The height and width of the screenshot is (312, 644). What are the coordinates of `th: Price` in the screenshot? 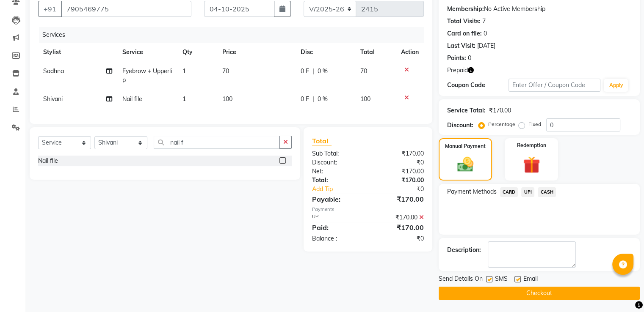 It's located at (256, 52).